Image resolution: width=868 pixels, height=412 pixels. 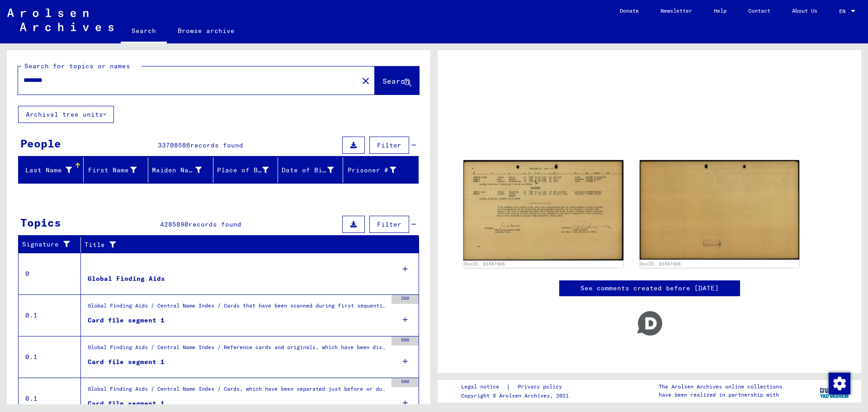 What do you see at coordinates (174, 145) in the screenshot?
I see `span: 33708586` at bounding box center [174, 145].